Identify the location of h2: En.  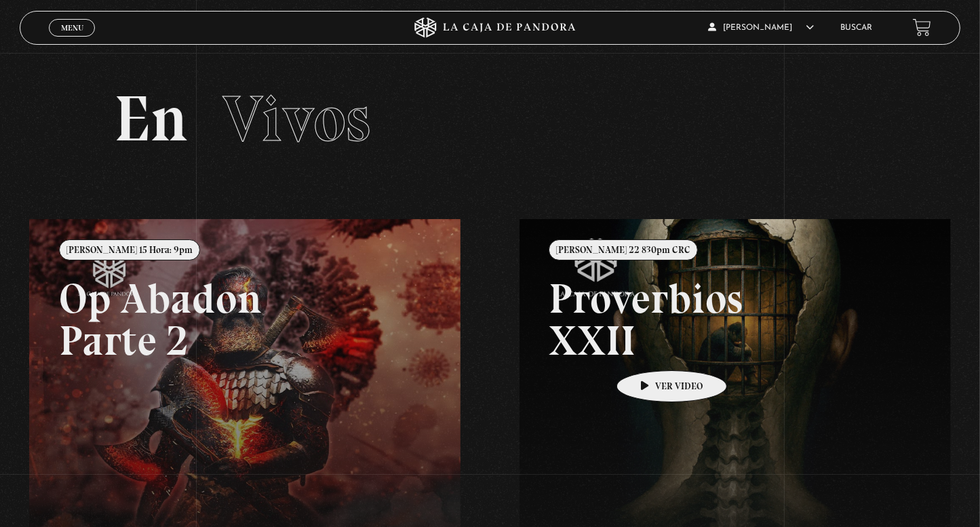
(490, 119).